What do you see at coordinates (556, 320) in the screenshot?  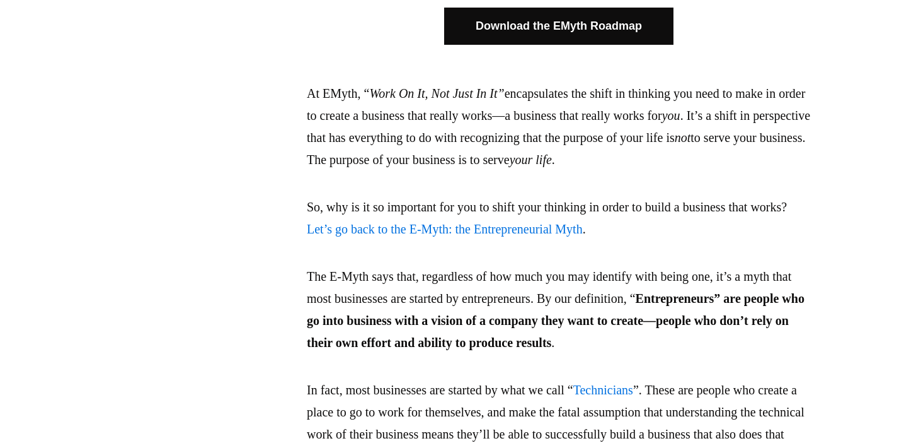 I see `strong: Entrepreneurs” are people who go into business with a vision of a company they want to create—peo...` at bounding box center [556, 320].